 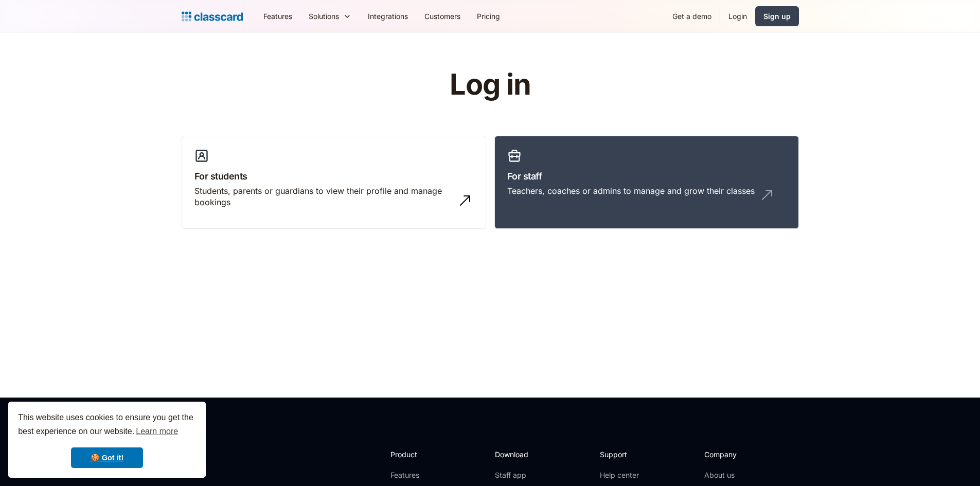 I want to click on a: learn more about cookies, so click(x=157, y=431).